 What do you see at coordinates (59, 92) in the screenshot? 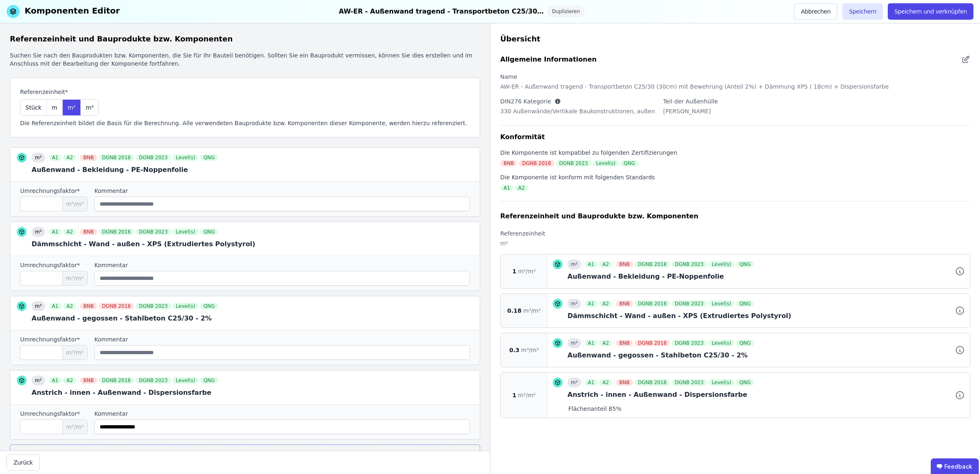
I see `label: Referenzeinheit*` at bounding box center [59, 92].